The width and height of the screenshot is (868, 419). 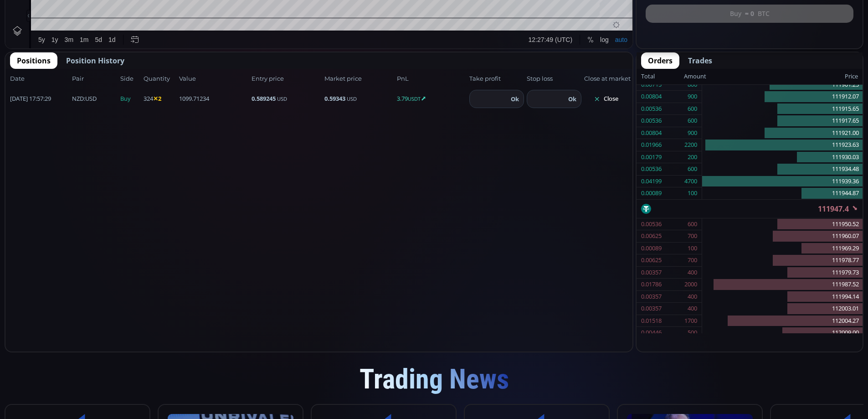 I want to click on div: 5y, so click(x=36, y=370).